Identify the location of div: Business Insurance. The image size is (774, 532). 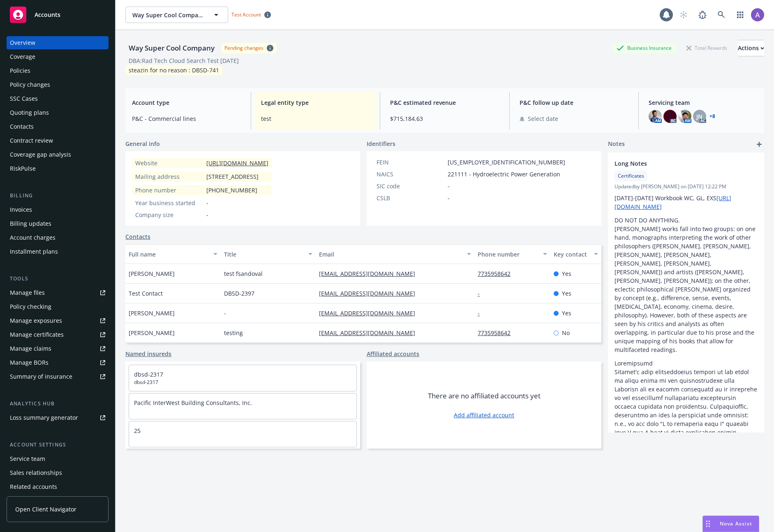
(645, 48).